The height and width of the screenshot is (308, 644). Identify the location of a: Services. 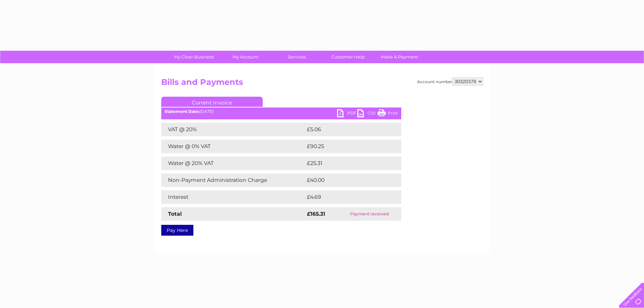
(296, 57).